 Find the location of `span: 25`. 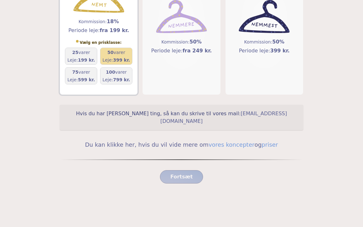

span: 25 is located at coordinates (75, 52).